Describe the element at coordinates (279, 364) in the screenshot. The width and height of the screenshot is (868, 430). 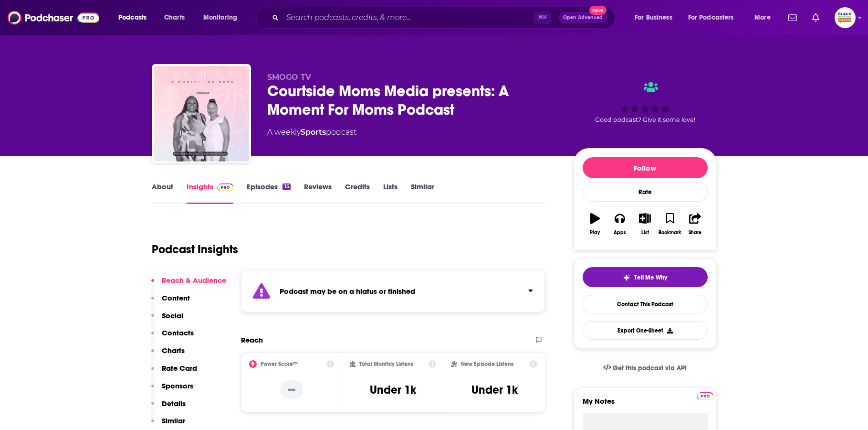
I see `h2: Power Score™` at that location.